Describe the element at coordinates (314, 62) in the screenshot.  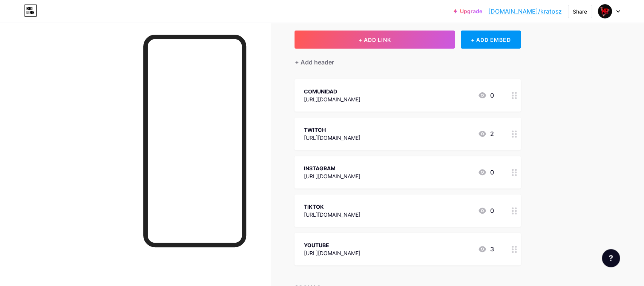
I see `div: + Add header` at that location.